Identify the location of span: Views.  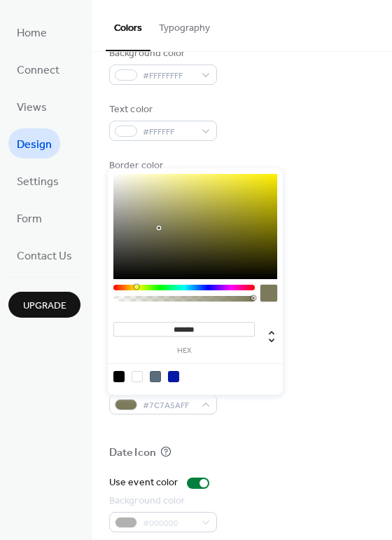
(32, 107).